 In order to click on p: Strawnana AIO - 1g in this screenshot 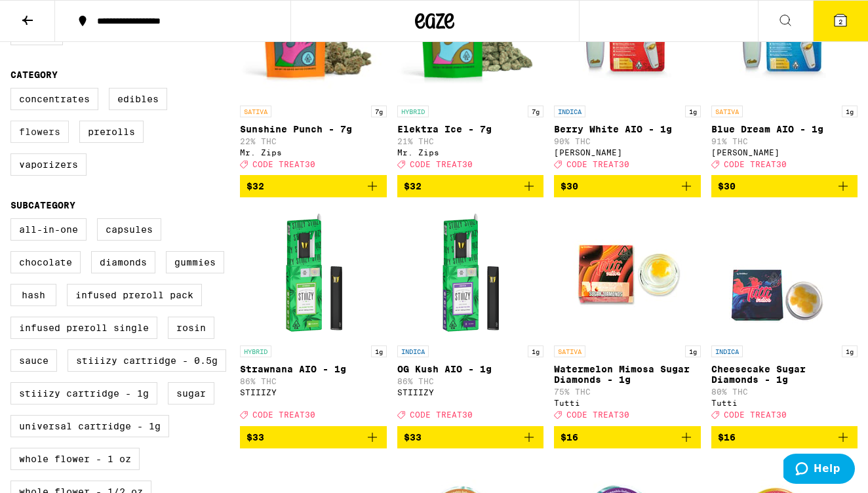, I will do `click(313, 369)`.